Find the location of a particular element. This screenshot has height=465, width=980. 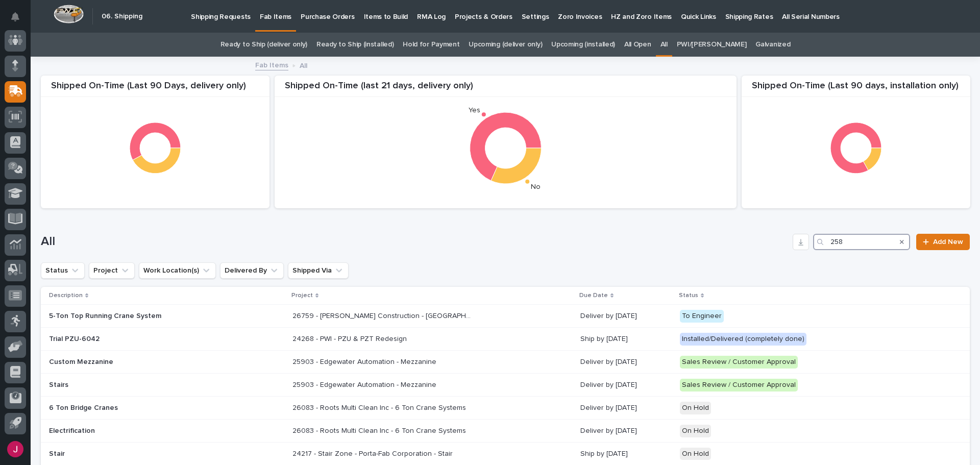

button: Project is located at coordinates (112, 271).